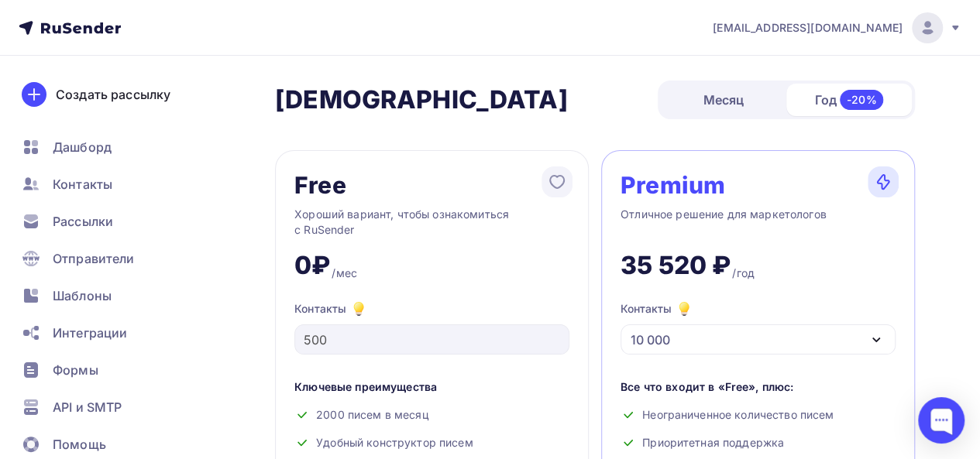  Describe the element at coordinates (650, 340) in the screenshot. I see `div: 10 000` at that location.